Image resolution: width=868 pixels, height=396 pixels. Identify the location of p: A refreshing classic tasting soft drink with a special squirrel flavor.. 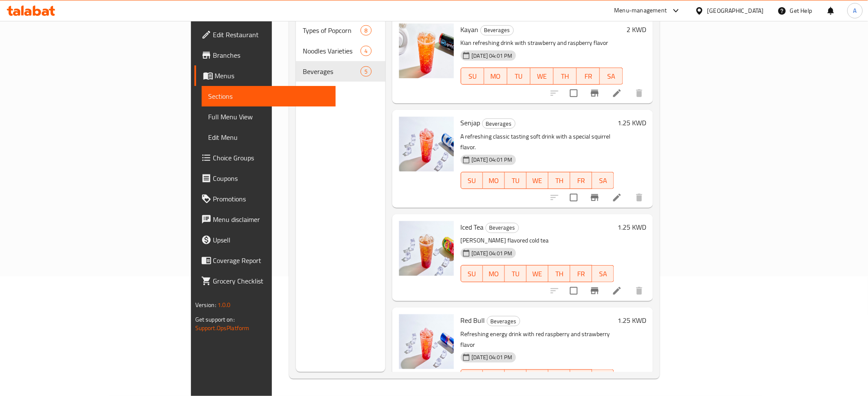
(537, 142).